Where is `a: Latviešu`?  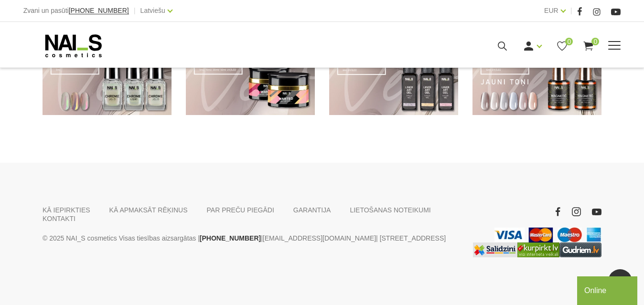 a: Latviešu is located at coordinates (153, 11).